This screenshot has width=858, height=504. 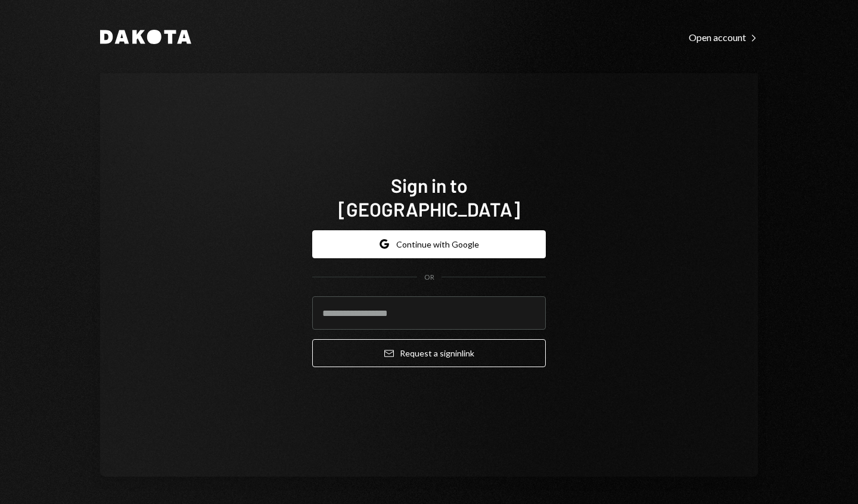 What do you see at coordinates (723, 37) in the screenshot?
I see `a: Open account` at bounding box center [723, 37].